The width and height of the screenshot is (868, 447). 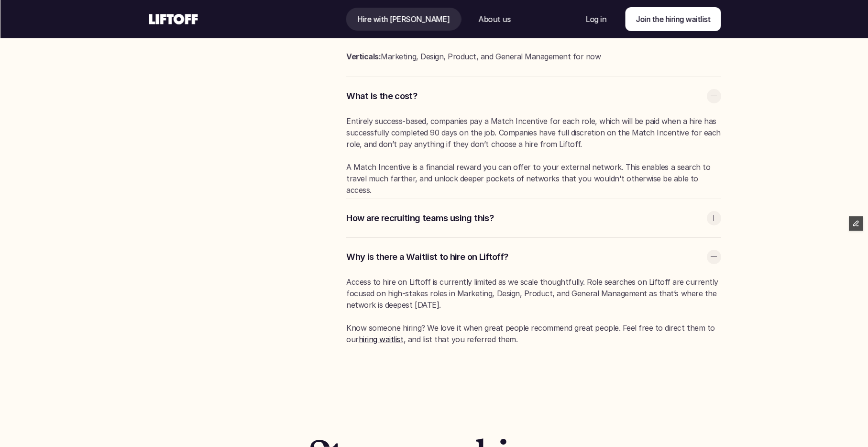 I want to click on p: Access to hire on Liftoff is currently limited as we scale thoughtfully. Role searches on Liftoff..., so click(x=533, y=293).